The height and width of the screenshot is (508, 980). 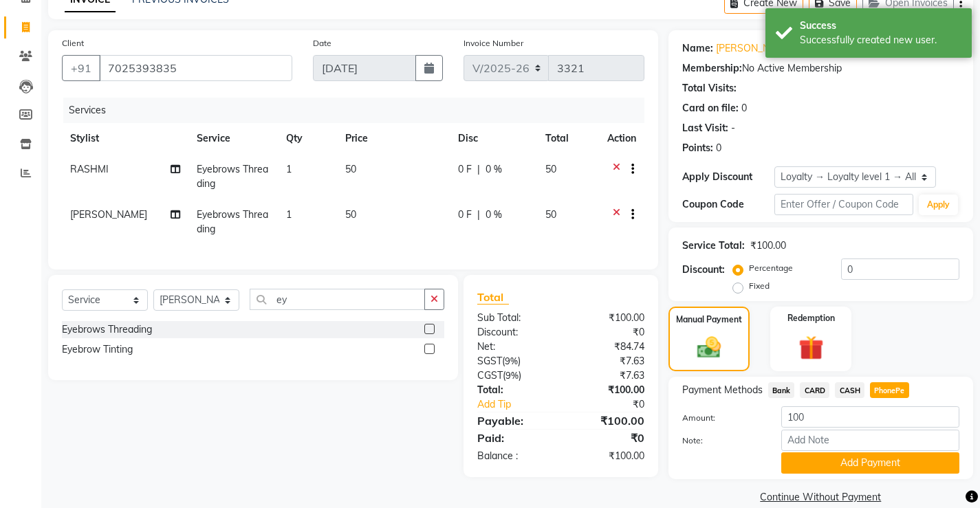 What do you see at coordinates (490, 376) in the screenshot?
I see `span: CGST` at bounding box center [490, 376].